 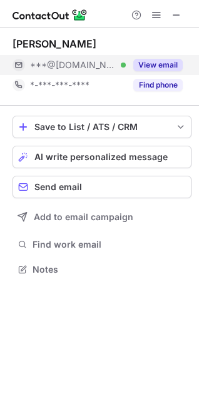 What do you see at coordinates (58, 187) in the screenshot?
I see `span: Send email` at bounding box center [58, 187].